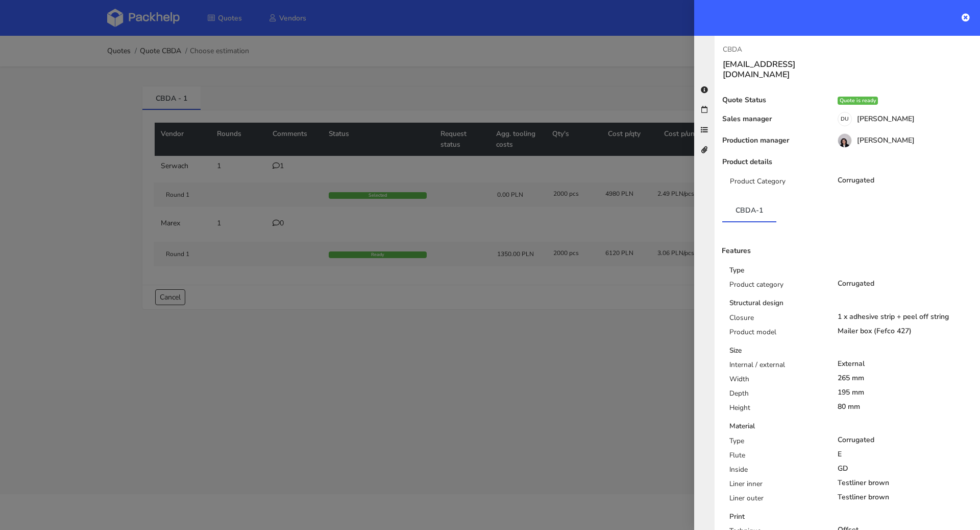 The width and height of the screenshot is (980, 530). Describe the element at coordinates (906, 407) in the screenshot. I see `div: 80 mm` at that location.